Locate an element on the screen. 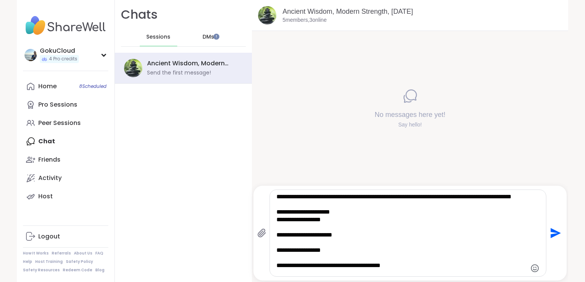  span: Sessions is located at coordinates (158, 37).